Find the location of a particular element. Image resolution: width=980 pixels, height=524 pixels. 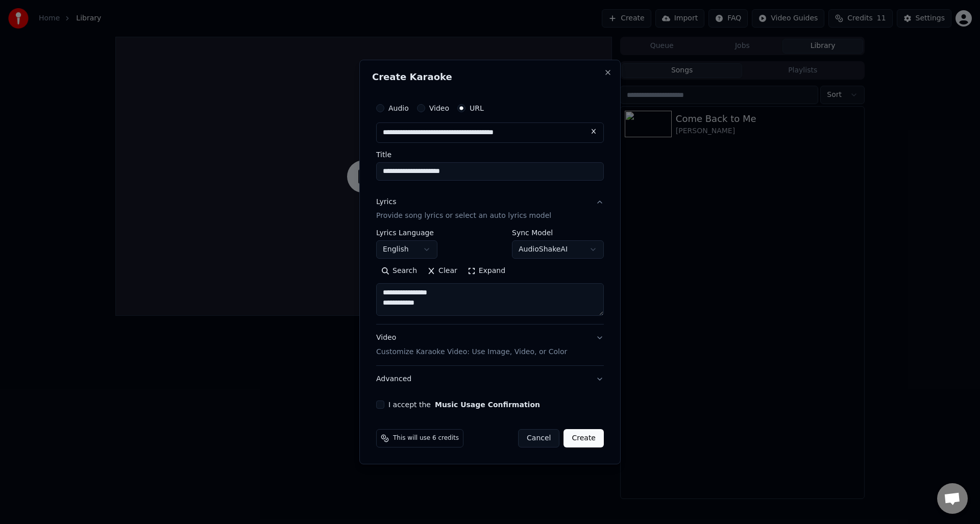

label: Sync Model is located at coordinates (558, 233).